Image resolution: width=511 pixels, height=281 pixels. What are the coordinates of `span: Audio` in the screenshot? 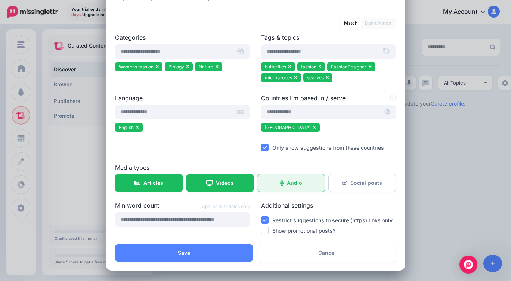 It's located at (294, 183).